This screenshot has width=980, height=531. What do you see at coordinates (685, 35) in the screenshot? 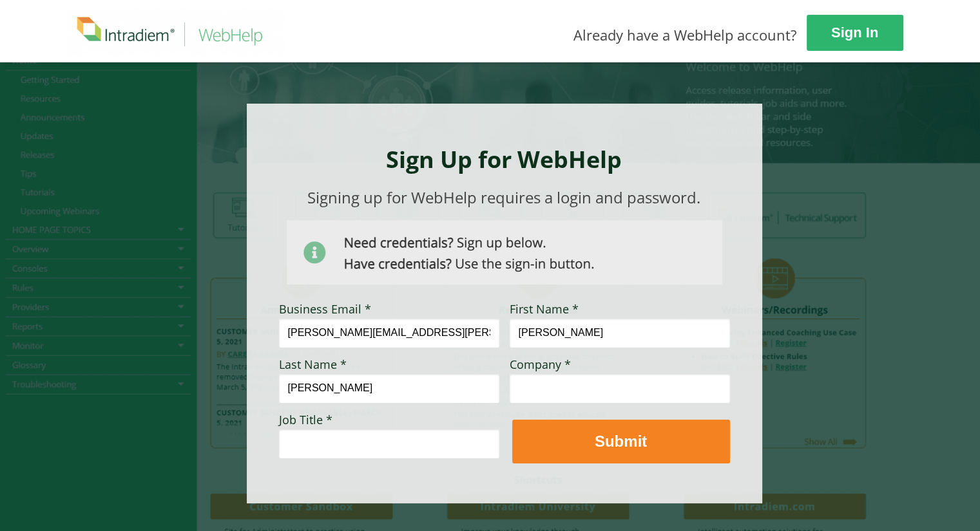
I see `span: Already have a WebHelp account?` at bounding box center [685, 35].